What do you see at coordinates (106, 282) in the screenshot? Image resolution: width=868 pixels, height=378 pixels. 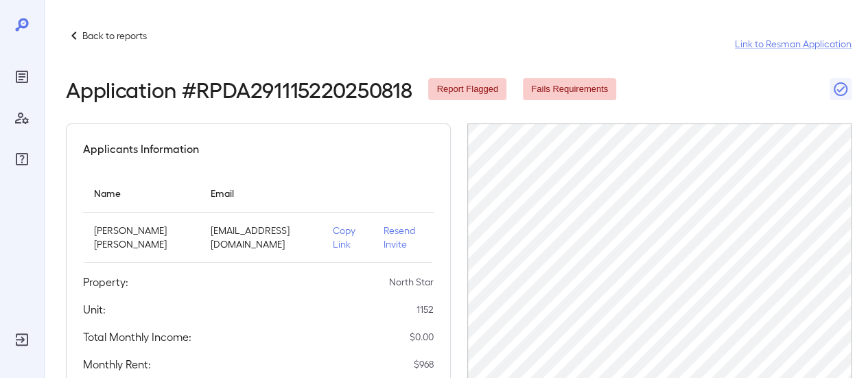 I see `h5: Property:` at bounding box center [106, 282].